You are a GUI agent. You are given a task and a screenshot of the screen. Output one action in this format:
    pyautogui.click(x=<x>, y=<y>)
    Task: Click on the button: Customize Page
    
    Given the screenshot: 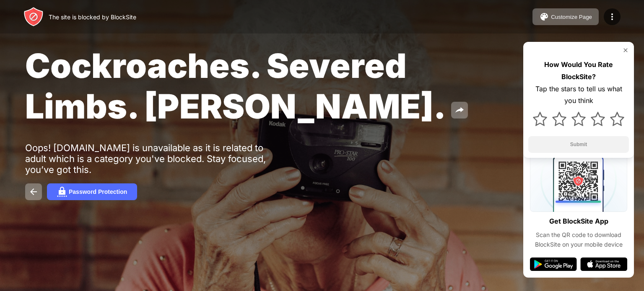 What is the action you would take?
    pyautogui.click(x=566, y=17)
    